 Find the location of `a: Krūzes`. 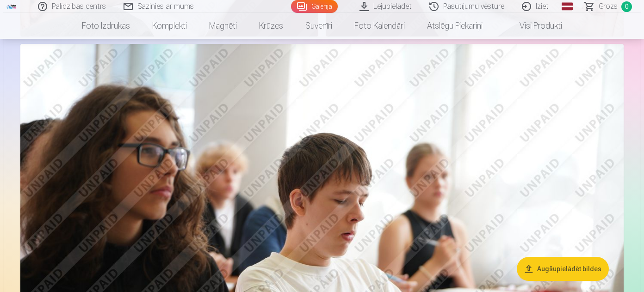

a: Krūzes is located at coordinates (271, 26).